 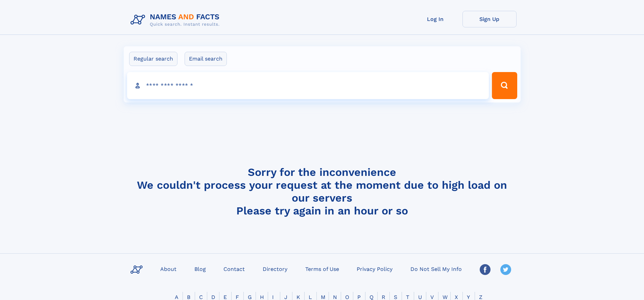 What do you see at coordinates (206, 59) in the screenshot?
I see `label: Email search` at bounding box center [206, 59].